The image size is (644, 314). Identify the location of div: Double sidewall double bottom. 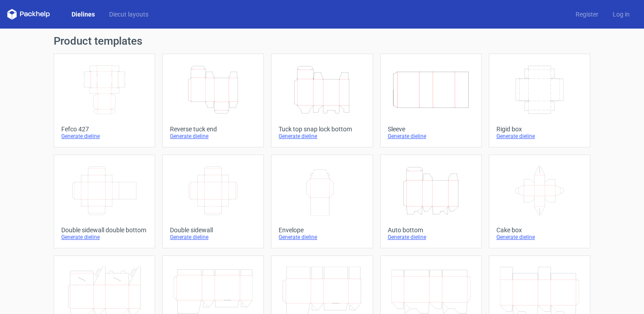
(104, 230).